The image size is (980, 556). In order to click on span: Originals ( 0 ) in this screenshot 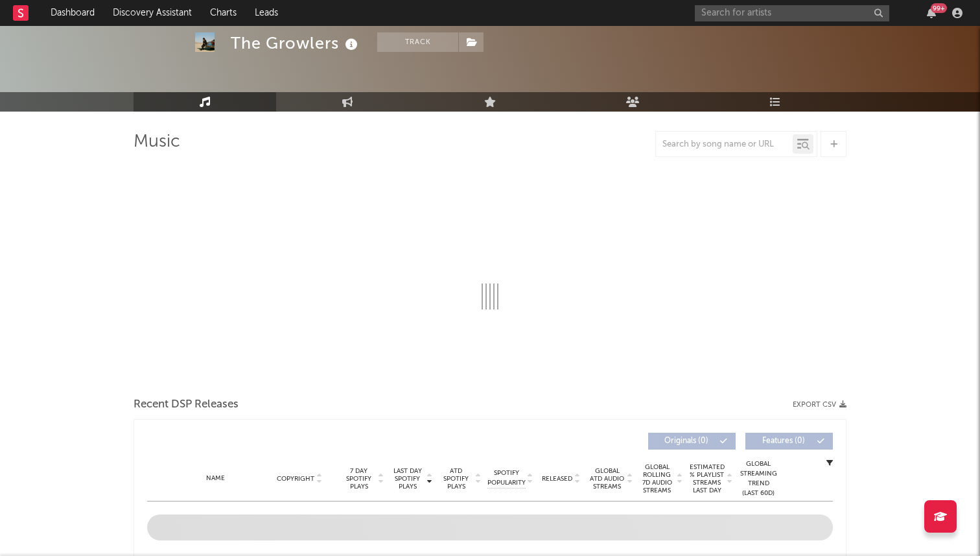, I will do `click(686, 441)`.